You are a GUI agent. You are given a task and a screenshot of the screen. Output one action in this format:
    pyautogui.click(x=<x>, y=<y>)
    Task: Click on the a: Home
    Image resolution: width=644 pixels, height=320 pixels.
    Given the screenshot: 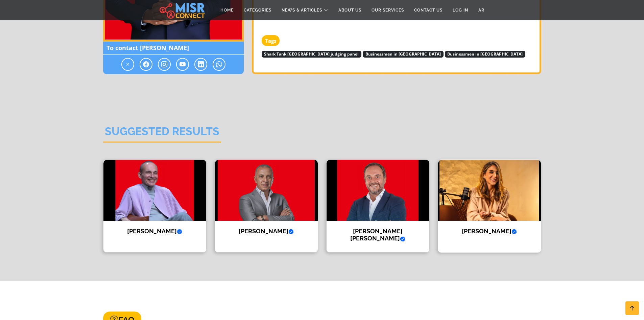 What is the action you would take?
    pyautogui.click(x=227, y=10)
    